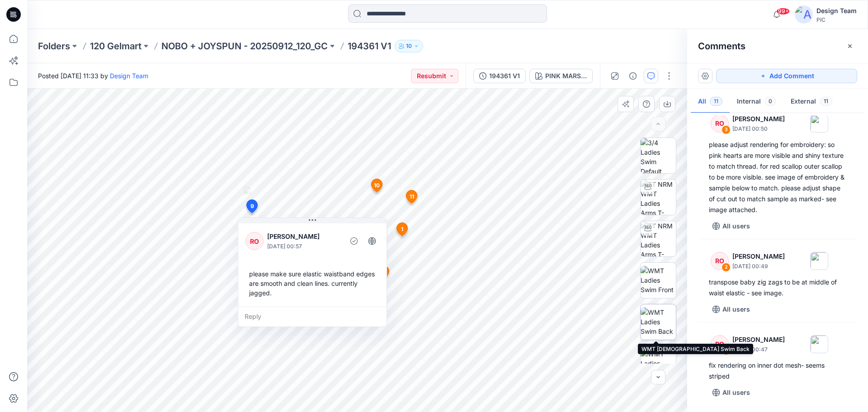 Image resolution: width=868 pixels, height=412 pixels. I want to click on span: 0, so click(770, 102).